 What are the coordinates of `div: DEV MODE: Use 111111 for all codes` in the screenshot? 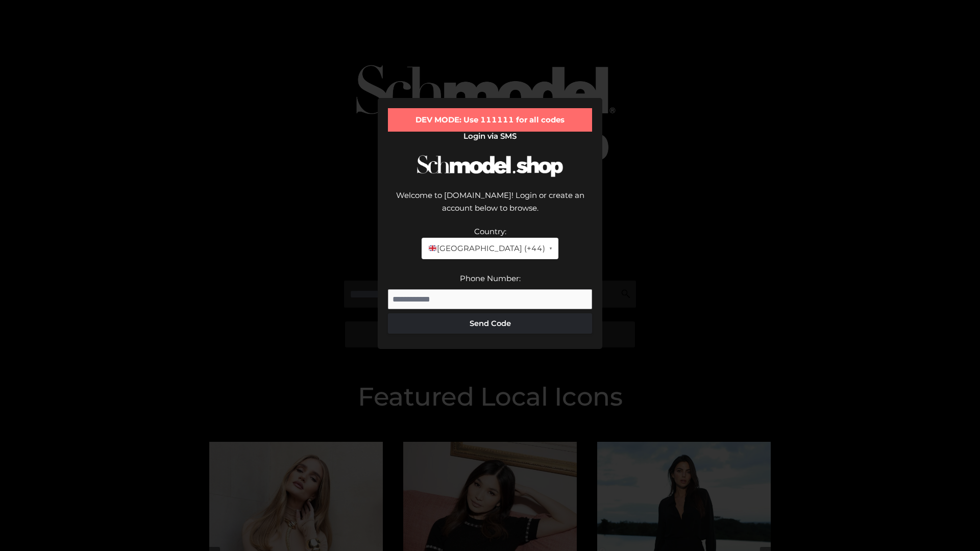 It's located at (490, 120).